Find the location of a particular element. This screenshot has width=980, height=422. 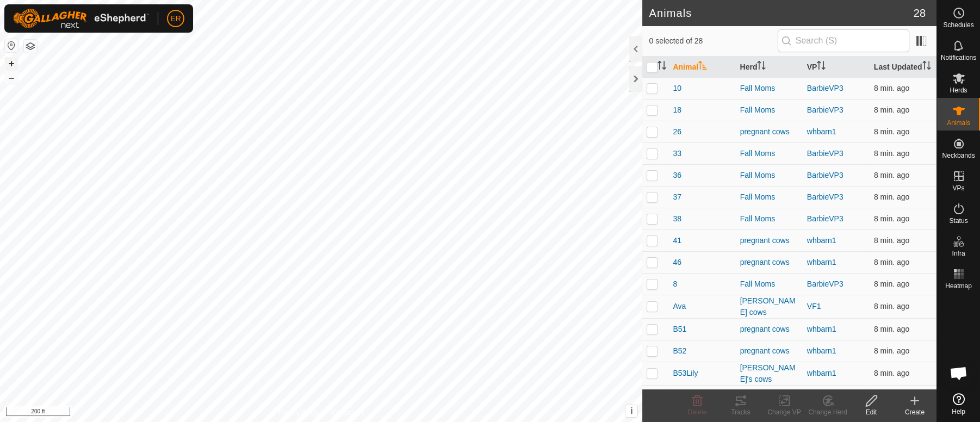

div: Tracks is located at coordinates (741, 413).